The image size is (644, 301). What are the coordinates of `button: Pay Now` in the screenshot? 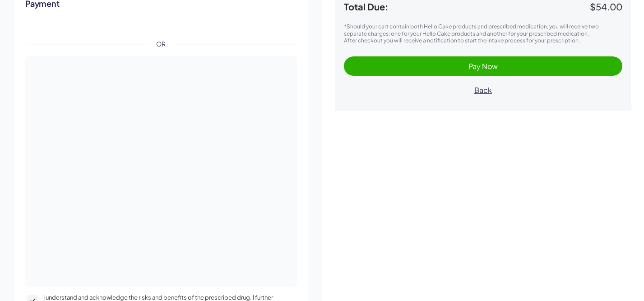 It's located at (483, 66).